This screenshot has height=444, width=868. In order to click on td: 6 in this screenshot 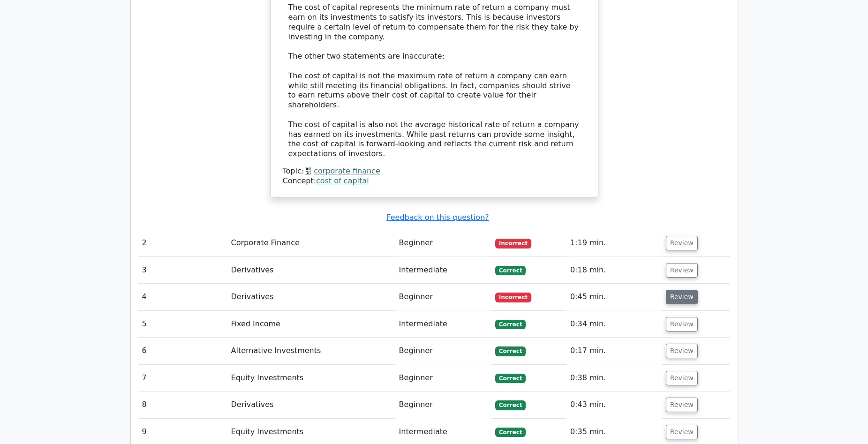, I will do `click(183, 351)`.